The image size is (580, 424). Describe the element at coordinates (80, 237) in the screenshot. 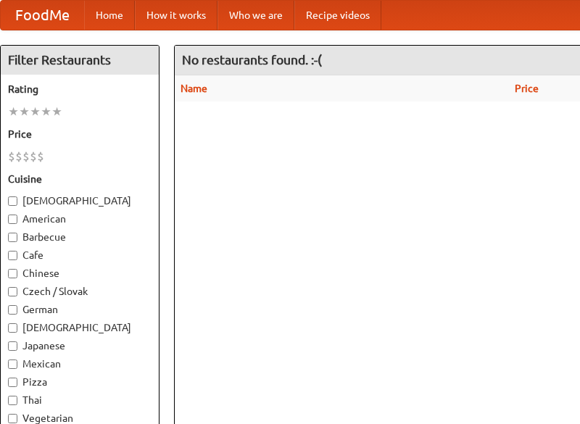

I see `label: Barbecue` at that location.